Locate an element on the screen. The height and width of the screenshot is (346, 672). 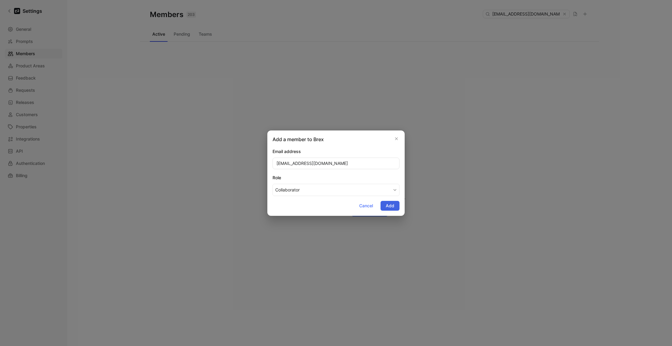
span: Add is located at coordinates (390, 206).